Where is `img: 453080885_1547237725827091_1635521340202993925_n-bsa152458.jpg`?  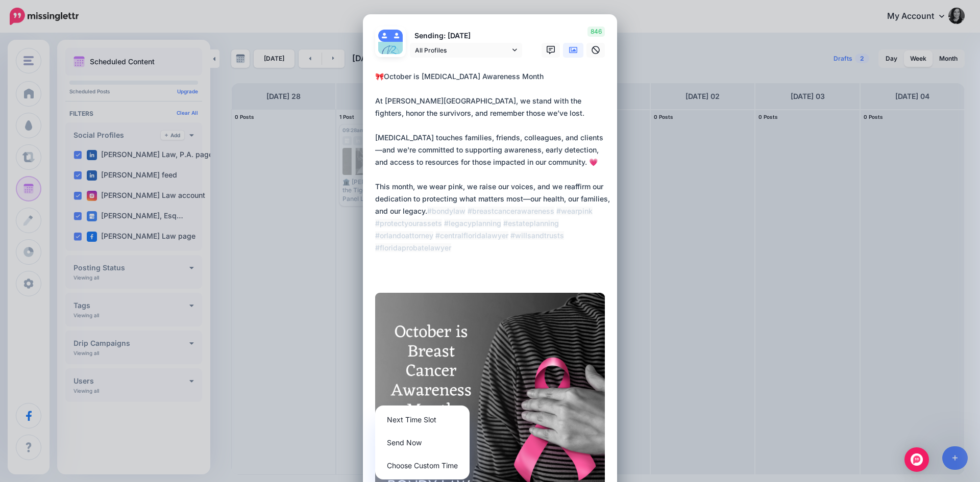 img: 453080885_1547237725827091_1635521340202993925_n-bsa152458.jpg is located at coordinates (390, 54).